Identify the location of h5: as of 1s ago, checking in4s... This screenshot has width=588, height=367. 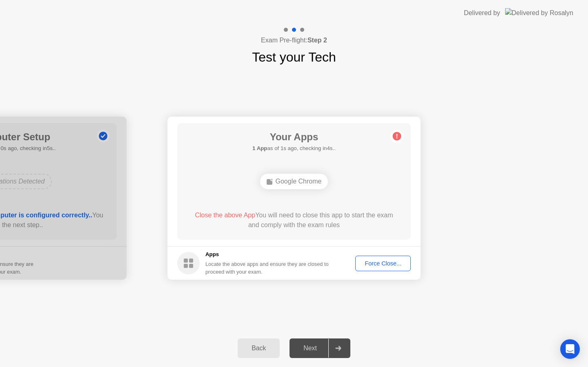
(294, 149).